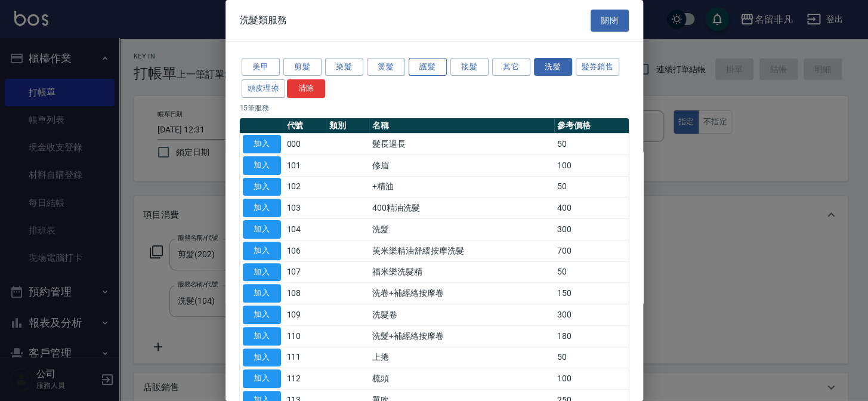 This screenshot has height=401, width=868. I want to click on td: 洗髮, so click(462, 230).